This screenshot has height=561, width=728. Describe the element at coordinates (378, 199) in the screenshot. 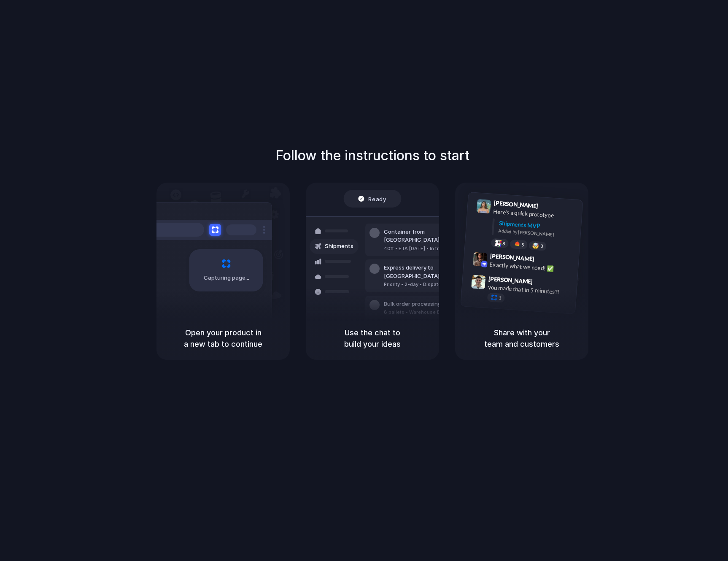

I see `span: Ready` at that location.